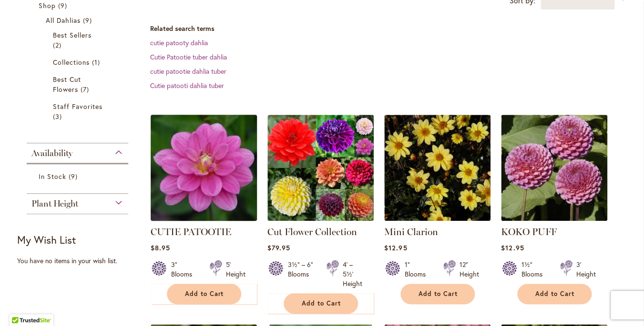 The height and width of the screenshot is (326, 644). What do you see at coordinates (78, 106) in the screenshot?
I see `span: Staff Favorites` at bounding box center [78, 106].